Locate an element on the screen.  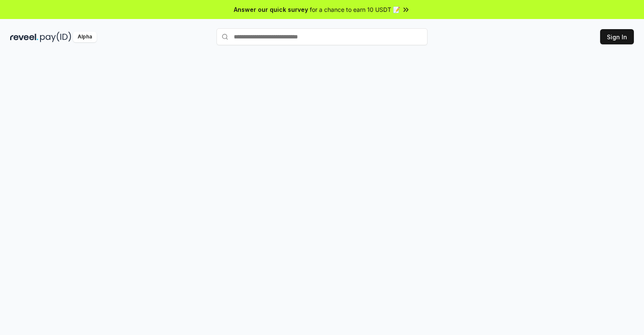
img: pay_id is located at coordinates (55, 37).